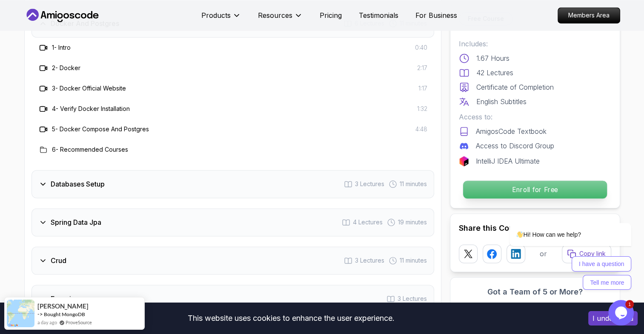 The height and width of the screenshot is (334, 644). I want to click on button: Resources, so click(280, 18).